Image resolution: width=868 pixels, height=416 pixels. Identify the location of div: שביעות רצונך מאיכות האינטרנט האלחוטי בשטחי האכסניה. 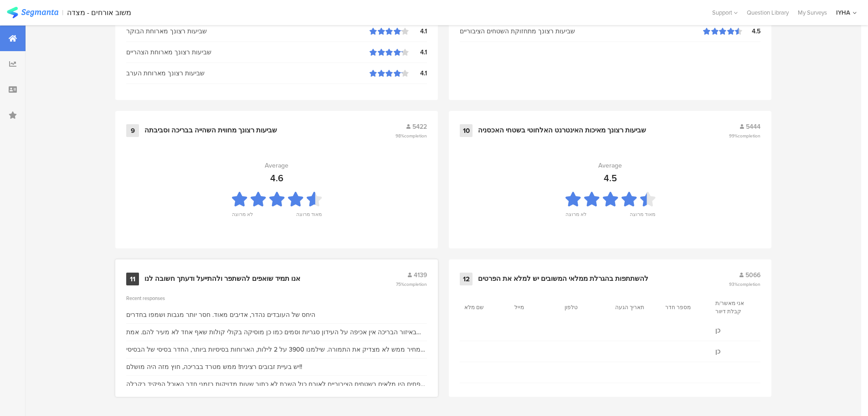
(562, 130).